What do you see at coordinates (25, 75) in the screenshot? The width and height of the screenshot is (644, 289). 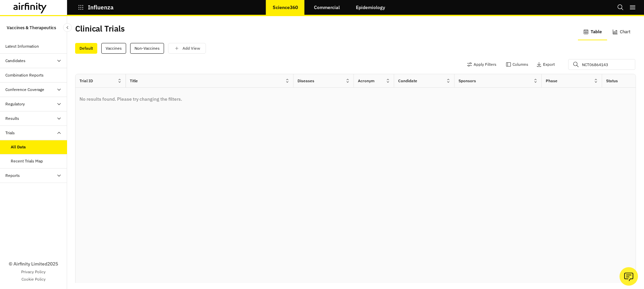 I see `div: Combination Reports` at bounding box center [25, 75].